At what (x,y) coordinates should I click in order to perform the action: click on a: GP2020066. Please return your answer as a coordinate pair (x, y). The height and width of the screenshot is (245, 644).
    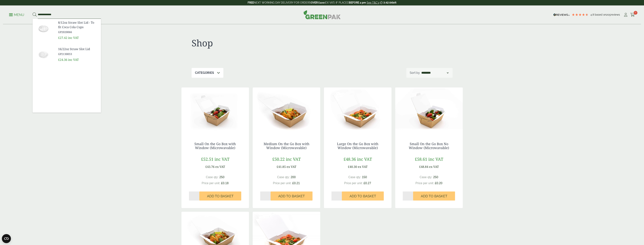
    Looking at the image, I should click on (44, 28).